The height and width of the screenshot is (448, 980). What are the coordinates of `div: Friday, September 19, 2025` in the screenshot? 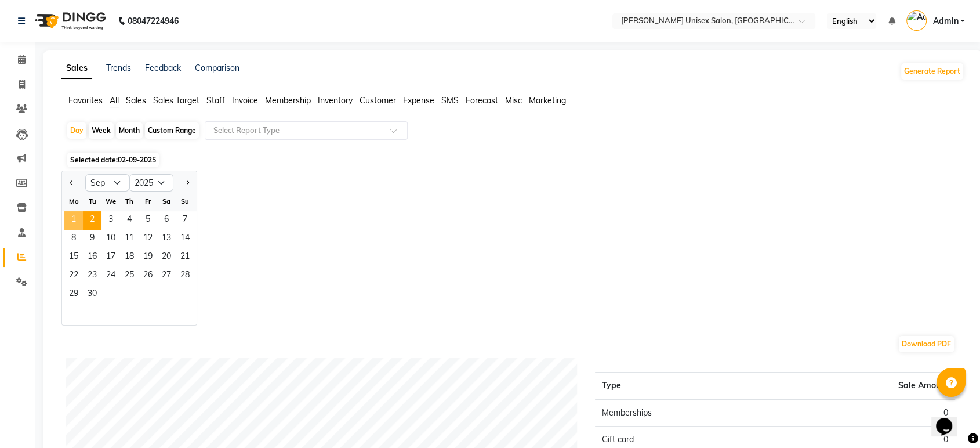 It's located at (148, 258).